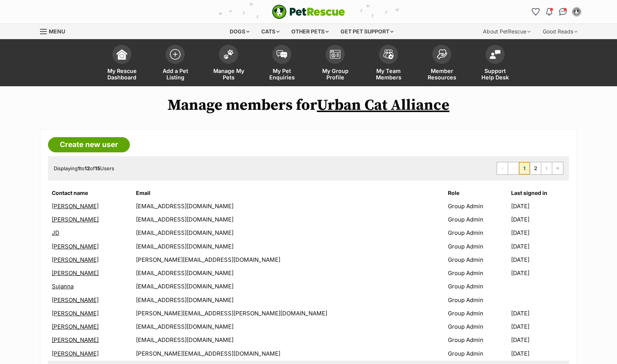 The width and height of the screenshot is (617, 364). Describe the element at coordinates (507, 32) in the screenshot. I see `div: About PetRescue` at that location.